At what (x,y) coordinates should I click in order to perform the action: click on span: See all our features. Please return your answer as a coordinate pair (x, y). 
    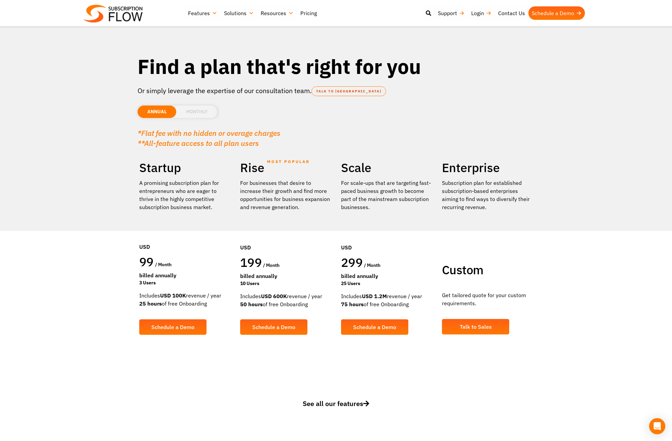
    Looking at the image, I should click on (336, 404).